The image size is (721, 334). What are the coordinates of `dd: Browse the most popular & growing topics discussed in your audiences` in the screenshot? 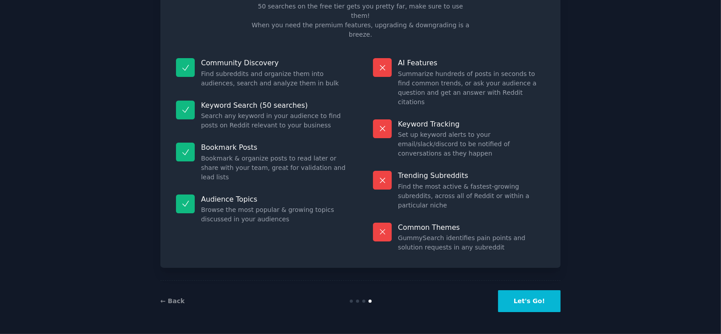 It's located at (274, 214).